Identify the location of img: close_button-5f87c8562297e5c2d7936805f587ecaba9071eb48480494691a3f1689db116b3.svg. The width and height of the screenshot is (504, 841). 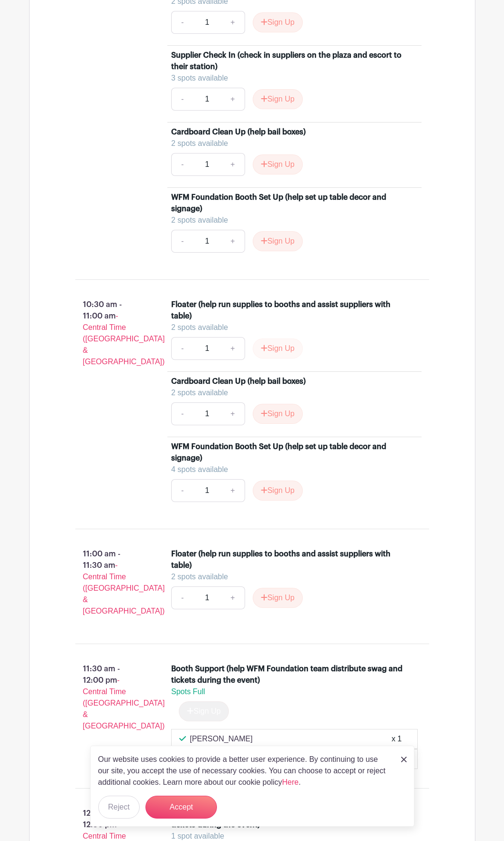
(404, 760).